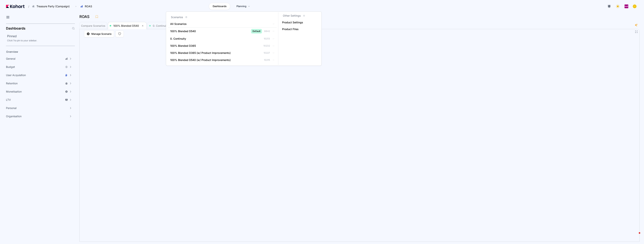  I want to click on span: Treasure Party (Campaign), so click(53, 6).